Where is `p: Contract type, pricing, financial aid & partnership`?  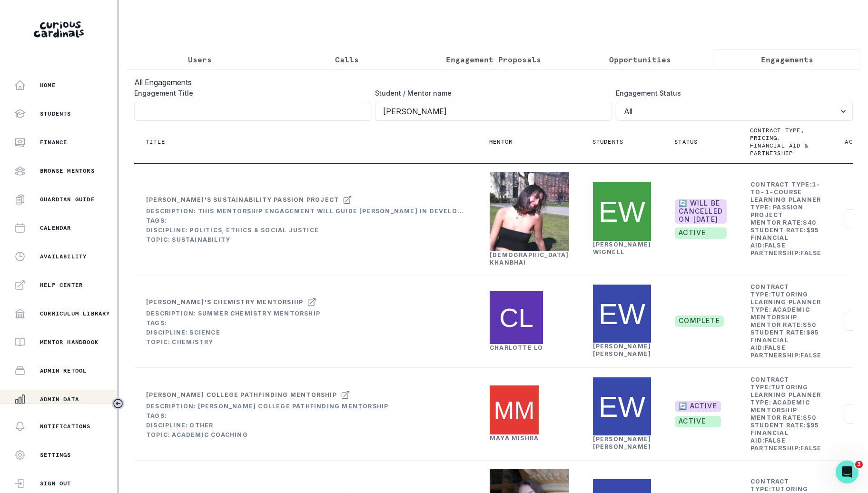 p: Contract type, pricing, financial aid & partnership is located at coordinates (781, 142).